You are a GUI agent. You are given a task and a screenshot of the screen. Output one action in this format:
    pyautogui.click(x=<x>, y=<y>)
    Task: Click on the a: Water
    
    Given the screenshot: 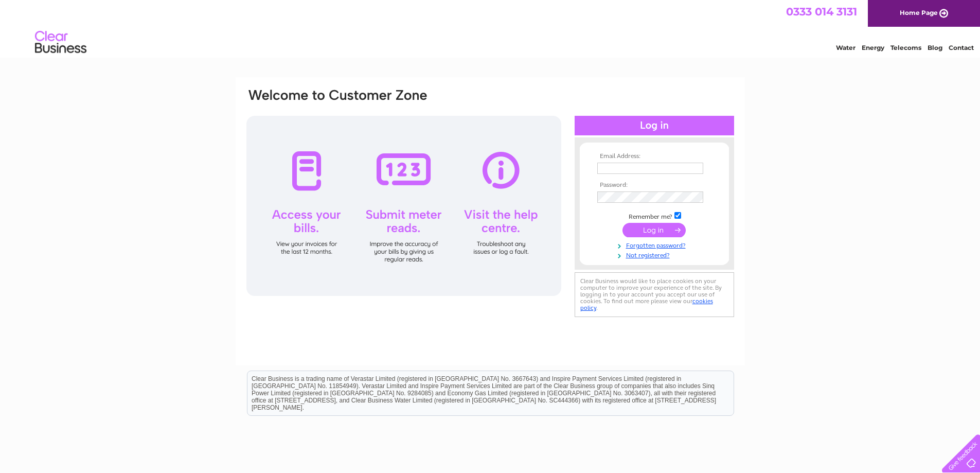 What is the action you would take?
    pyautogui.click(x=846, y=48)
    